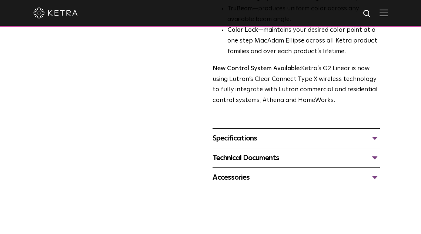 The image size is (421, 234). What do you see at coordinates (243, 30) in the screenshot?
I see `strong: Color Lock` at bounding box center [243, 30].